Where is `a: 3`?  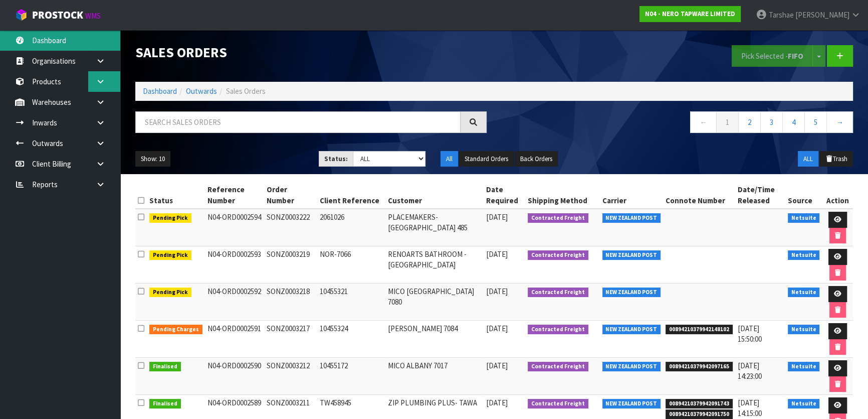 a: 3 is located at coordinates (771, 122).